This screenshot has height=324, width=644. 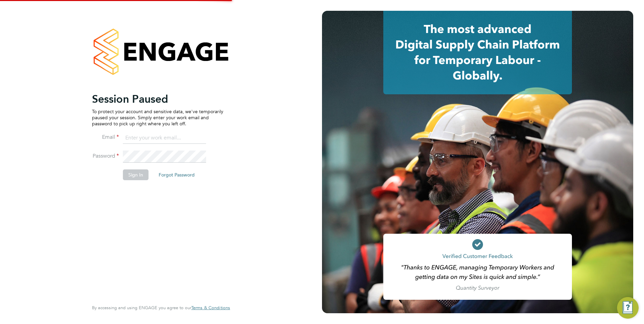 What do you see at coordinates (106, 137) in the screenshot?
I see `label: Email` at bounding box center [106, 137].